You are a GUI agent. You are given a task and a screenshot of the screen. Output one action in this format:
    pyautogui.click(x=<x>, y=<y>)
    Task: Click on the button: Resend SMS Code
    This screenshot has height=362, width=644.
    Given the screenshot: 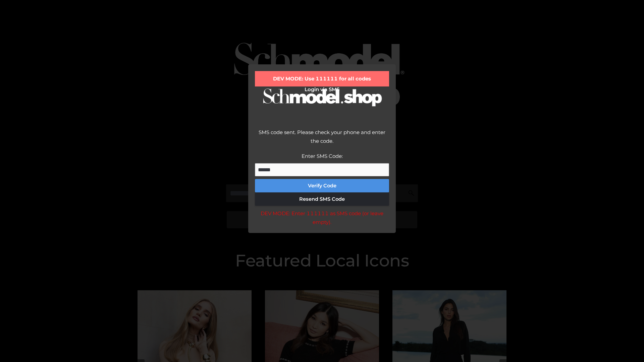 What is the action you would take?
    pyautogui.click(x=322, y=200)
    